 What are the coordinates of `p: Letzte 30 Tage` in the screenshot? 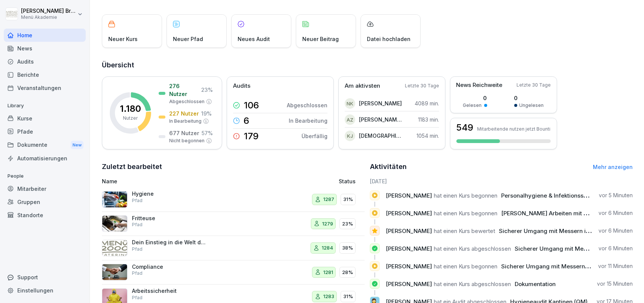 It's located at (533, 85).